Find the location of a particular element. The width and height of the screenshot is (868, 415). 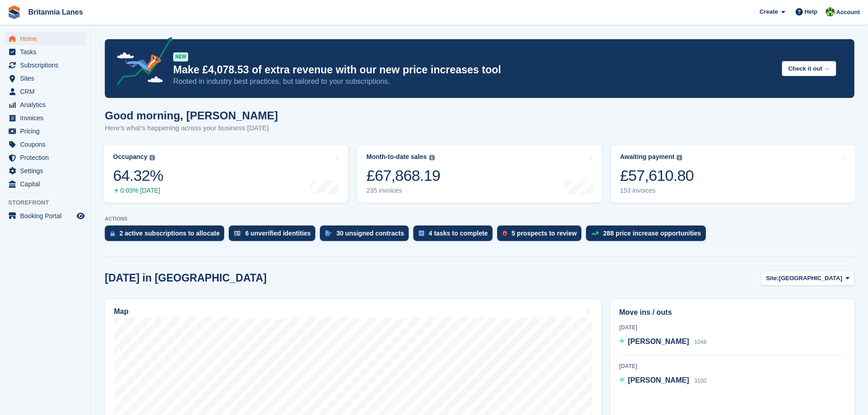

span: Booking Portal is located at coordinates (47, 216).